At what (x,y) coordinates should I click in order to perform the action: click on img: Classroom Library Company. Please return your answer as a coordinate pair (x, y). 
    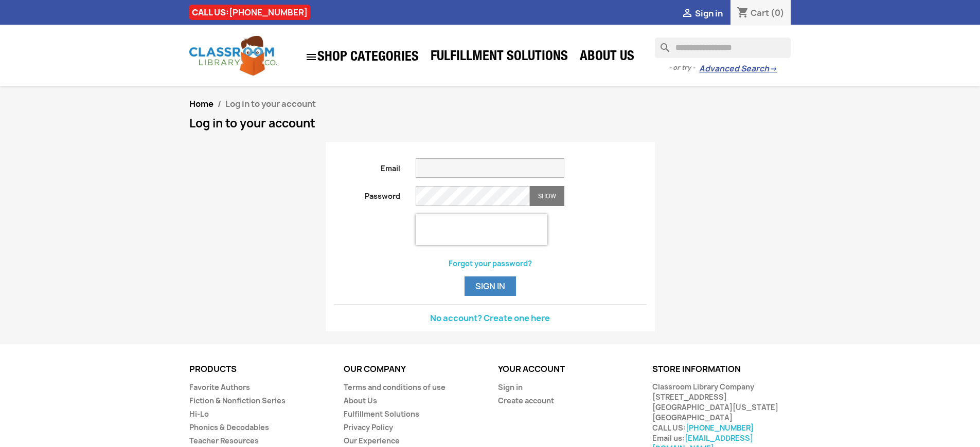
    Looking at the image, I should click on (233, 55).